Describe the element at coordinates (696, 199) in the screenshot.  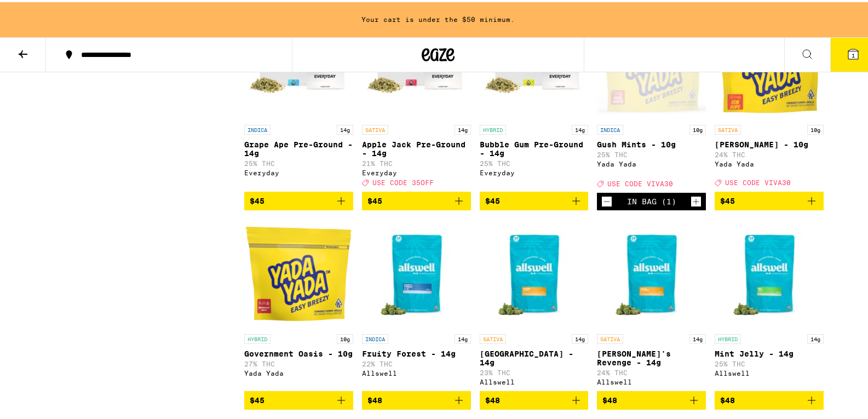
I see `button: Increment` at that location.